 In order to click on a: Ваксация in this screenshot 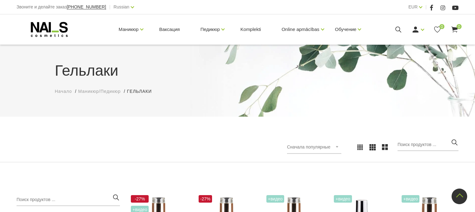, I will do `click(169, 29)`.